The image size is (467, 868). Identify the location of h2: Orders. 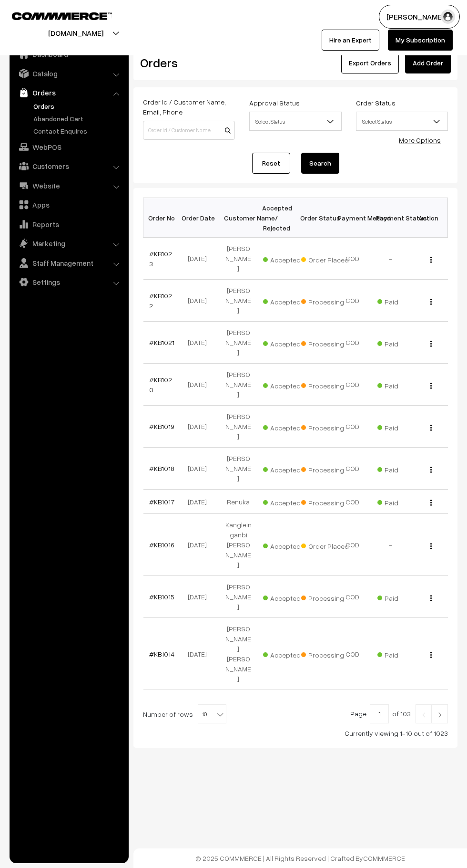
(187, 63).